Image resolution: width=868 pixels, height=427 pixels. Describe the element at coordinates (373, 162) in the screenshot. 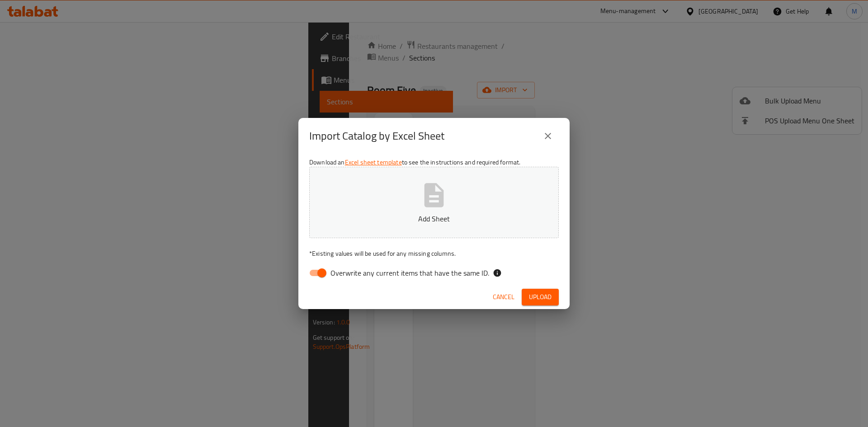

I see `a: Excel sheet template` at that location.